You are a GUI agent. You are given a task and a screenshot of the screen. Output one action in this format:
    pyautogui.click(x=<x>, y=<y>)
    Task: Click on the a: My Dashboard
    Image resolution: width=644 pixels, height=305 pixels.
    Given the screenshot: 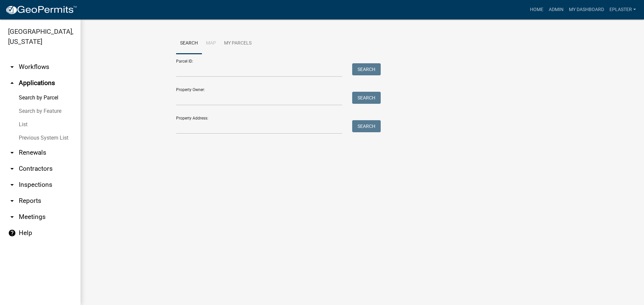 What is the action you would take?
    pyautogui.click(x=586, y=10)
    